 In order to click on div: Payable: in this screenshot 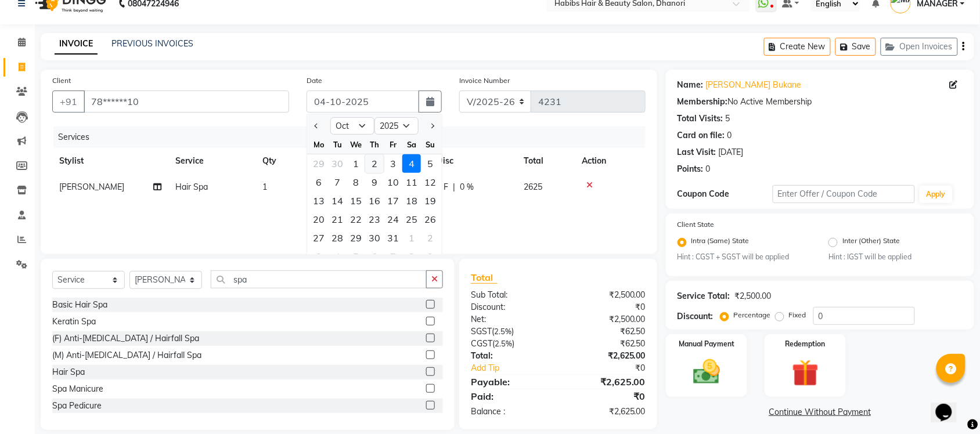, I will do `click(510, 382)`.